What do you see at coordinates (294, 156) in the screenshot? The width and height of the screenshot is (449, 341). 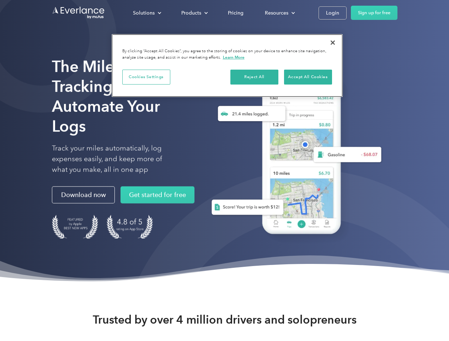 I see `img: Everlance, mileage tracker app, expense tracking app` at bounding box center [294, 156].